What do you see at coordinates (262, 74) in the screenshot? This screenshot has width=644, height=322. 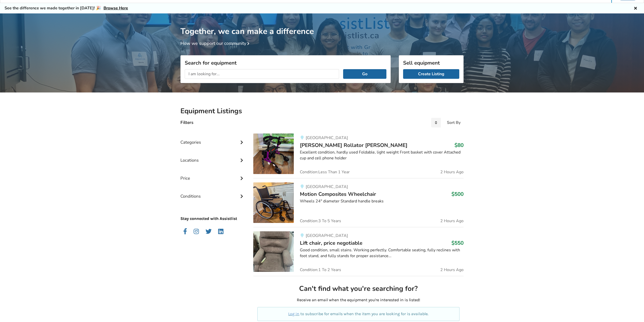 I see `input: I am looking for...` at bounding box center [262, 74].